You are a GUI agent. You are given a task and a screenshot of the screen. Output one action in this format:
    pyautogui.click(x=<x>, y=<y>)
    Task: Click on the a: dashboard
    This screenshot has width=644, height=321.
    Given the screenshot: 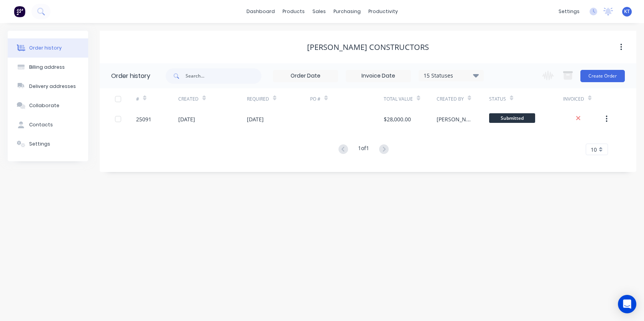 What is the action you would take?
    pyautogui.click(x=261, y=11)
    